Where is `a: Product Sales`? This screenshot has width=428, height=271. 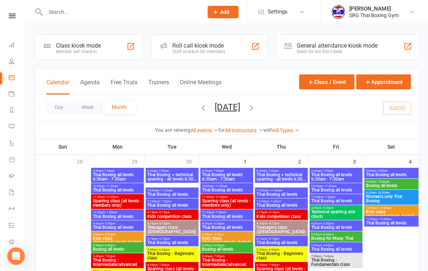
a: Product Sales is located at coordinates (17, 159).